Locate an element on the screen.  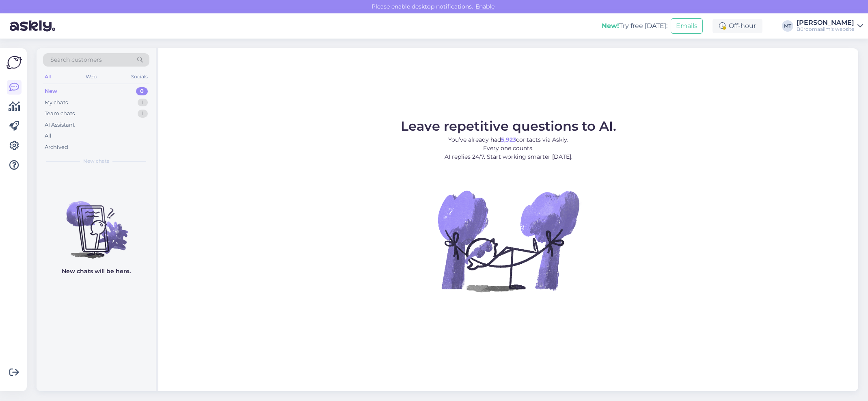
p: You’ve already had contacts via Askly. Every one counts. AI replies 24/7. Start working smarter [... is located at coordinates (509, 148).